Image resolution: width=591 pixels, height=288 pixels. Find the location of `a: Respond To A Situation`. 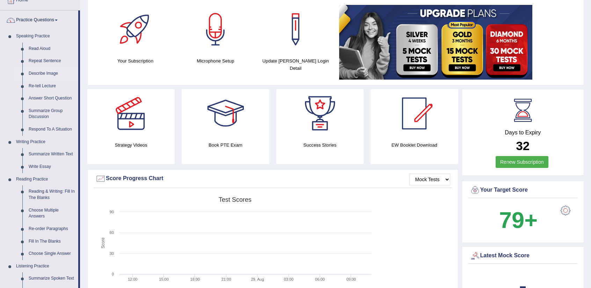

a: Respond To A Situation is located at coordinates (52, 130).